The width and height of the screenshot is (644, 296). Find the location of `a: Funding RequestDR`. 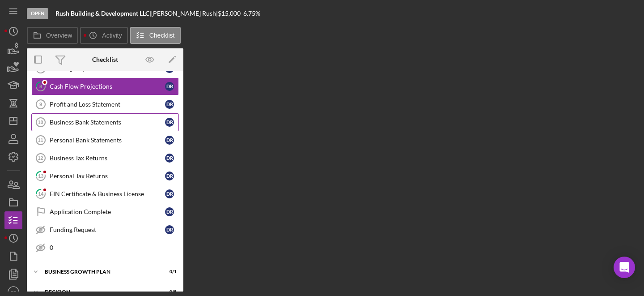

a: Funding RequestDR is located at coordinates (105, 229).